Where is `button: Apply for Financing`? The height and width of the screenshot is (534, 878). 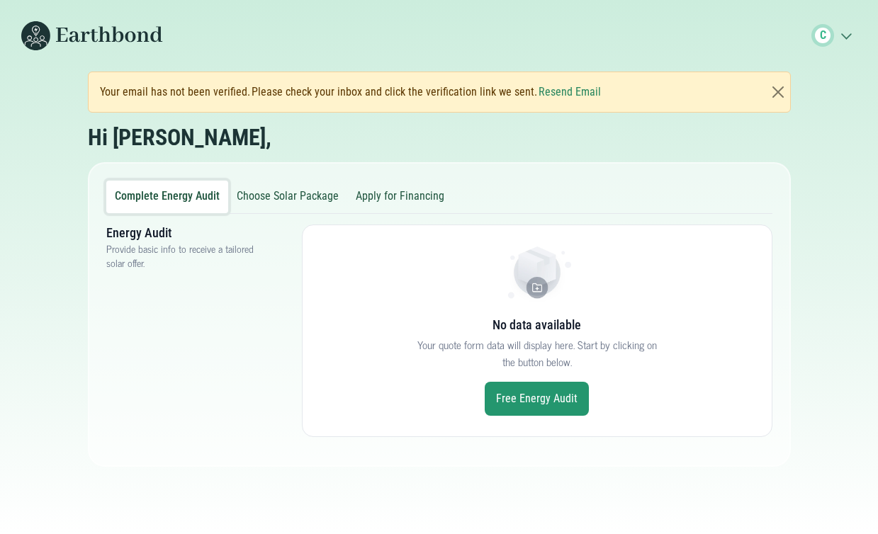
button: Apply for Financing is located at coordinates (400, 197).